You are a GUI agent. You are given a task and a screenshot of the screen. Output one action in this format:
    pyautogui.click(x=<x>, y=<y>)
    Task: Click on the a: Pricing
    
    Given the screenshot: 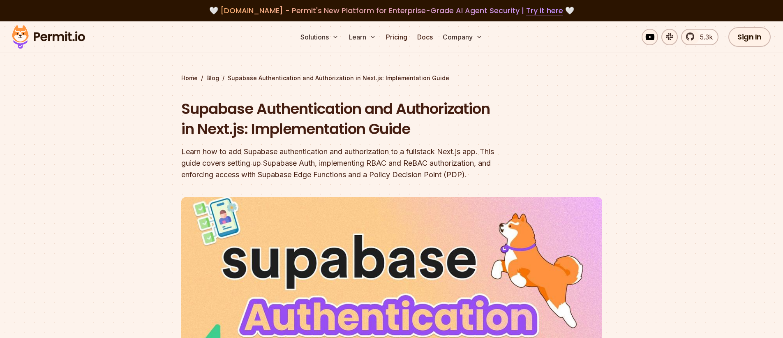 What is the action you would take?
    pyautogui.click(x=397, y=37)
    